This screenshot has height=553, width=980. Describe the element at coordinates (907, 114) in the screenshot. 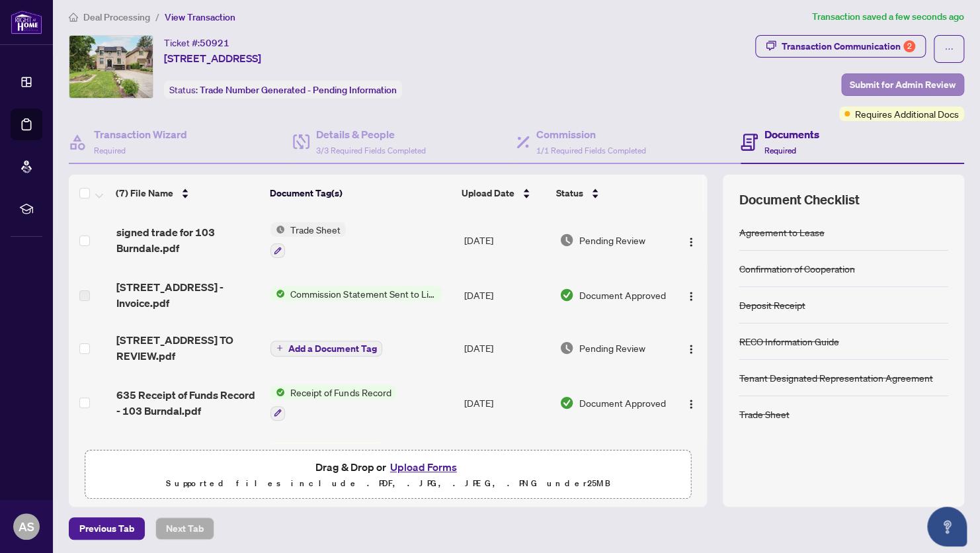

I see `span: Requires Additional Docs` at that location.